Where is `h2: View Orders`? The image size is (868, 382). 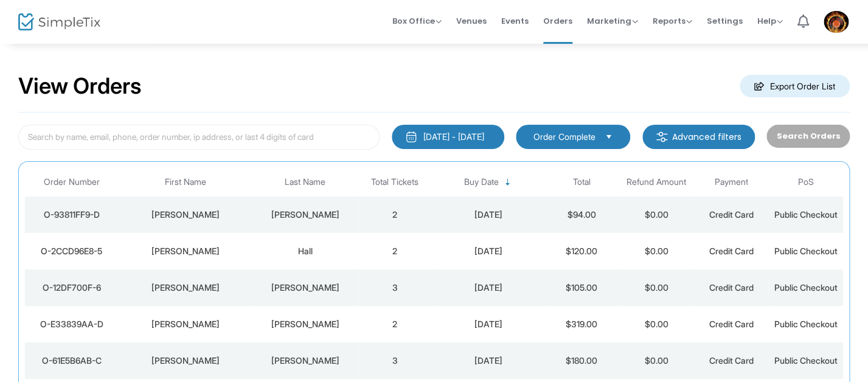 h2: View Orders is located at coordinates (80, 86).